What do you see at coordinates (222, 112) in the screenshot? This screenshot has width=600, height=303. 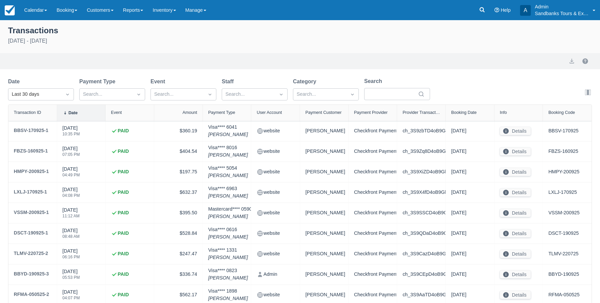 I see `div: Payment Type` at bounding box center [222, 112].